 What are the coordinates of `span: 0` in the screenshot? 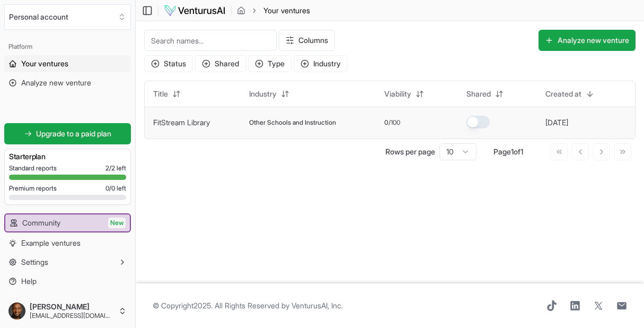 It's located at (386, 123).